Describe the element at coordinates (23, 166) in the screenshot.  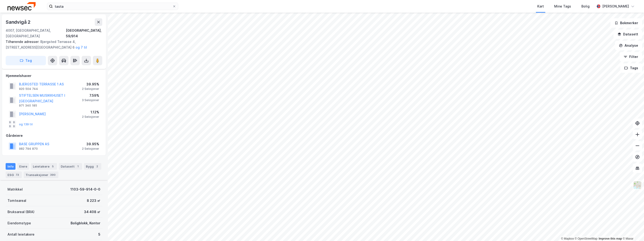
I see `div: Eiere` at that location.